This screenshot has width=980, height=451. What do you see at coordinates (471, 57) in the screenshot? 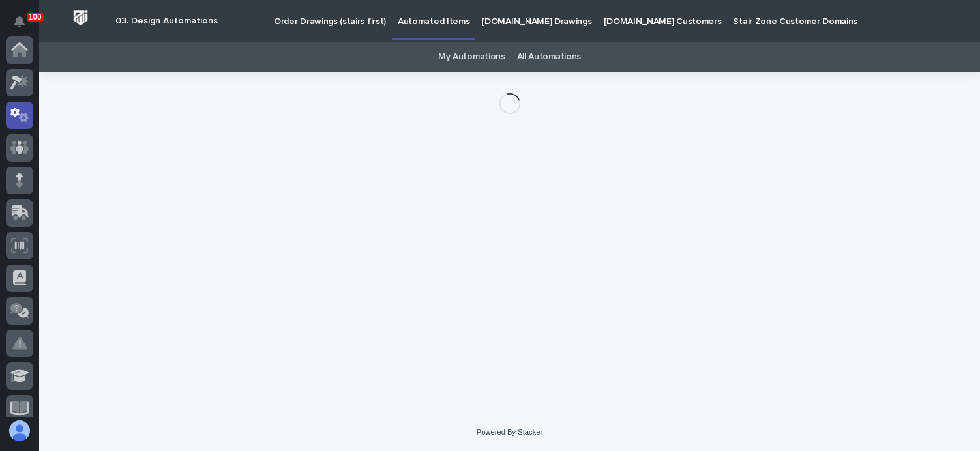
I see `a: My Automations` at bounding box center [471, 57].